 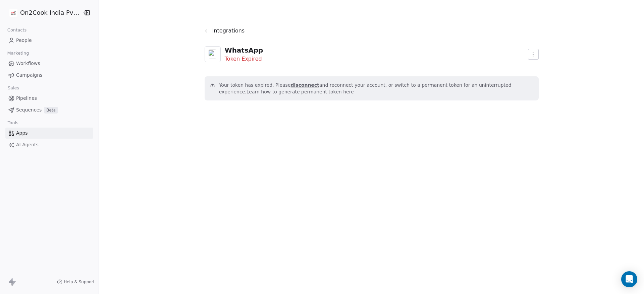 I want to click on span: Marketing, so click(x=18, y=53).